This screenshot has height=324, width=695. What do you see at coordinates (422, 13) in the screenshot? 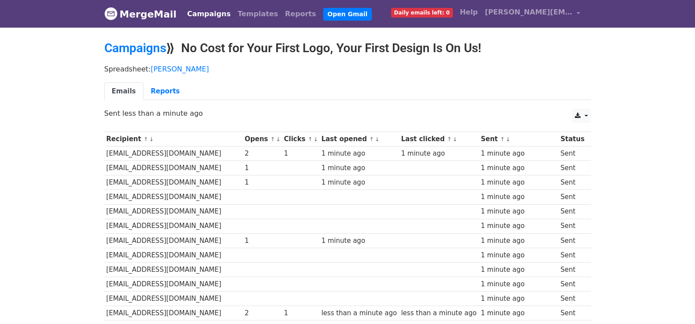
I see `span: Daily emails left: 0` at bounding box center [422, 13].